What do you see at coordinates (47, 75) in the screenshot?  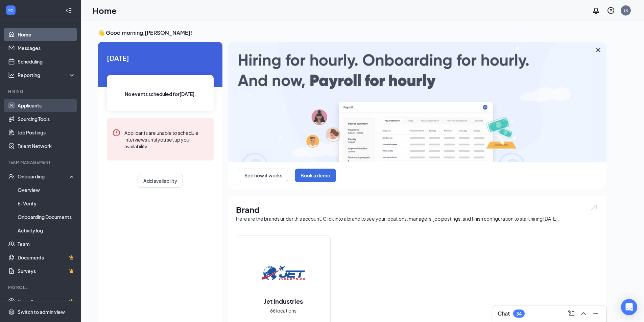 I see `div: Reporting` at bounding box center [47, 75].